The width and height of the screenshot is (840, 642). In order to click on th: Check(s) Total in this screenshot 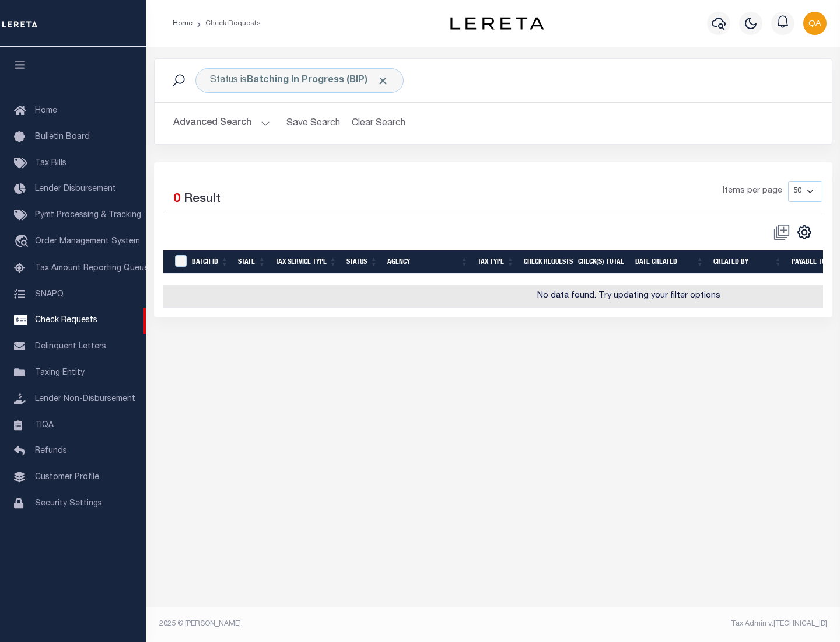, I will do `click(602, 262)`.